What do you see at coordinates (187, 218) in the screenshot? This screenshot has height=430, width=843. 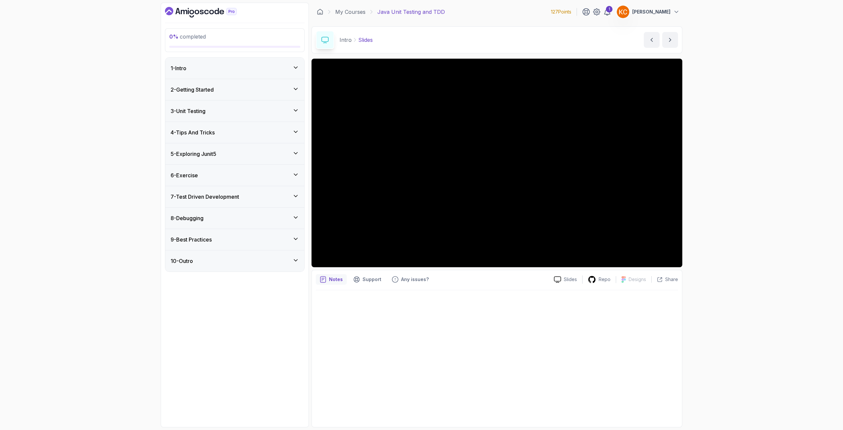 I see `h3: 8 - Debugging` at bounding box center [187, 218].